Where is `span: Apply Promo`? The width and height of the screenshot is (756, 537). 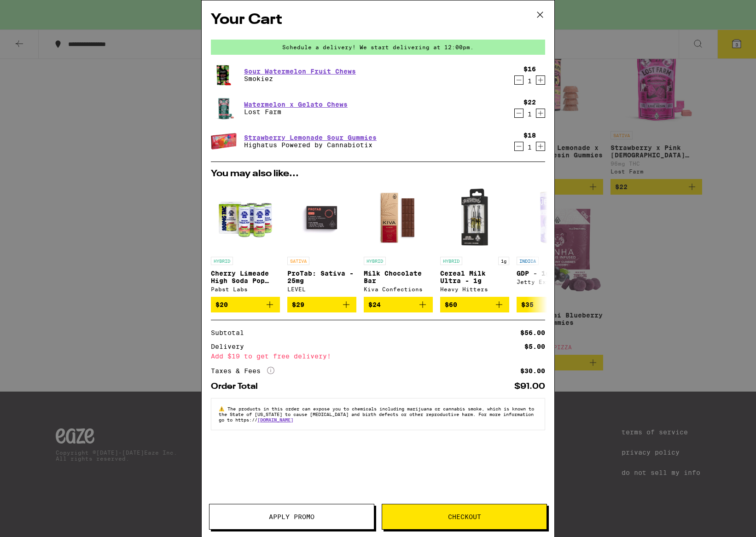 span: Apply Promo is located at coordinates (291, 517).